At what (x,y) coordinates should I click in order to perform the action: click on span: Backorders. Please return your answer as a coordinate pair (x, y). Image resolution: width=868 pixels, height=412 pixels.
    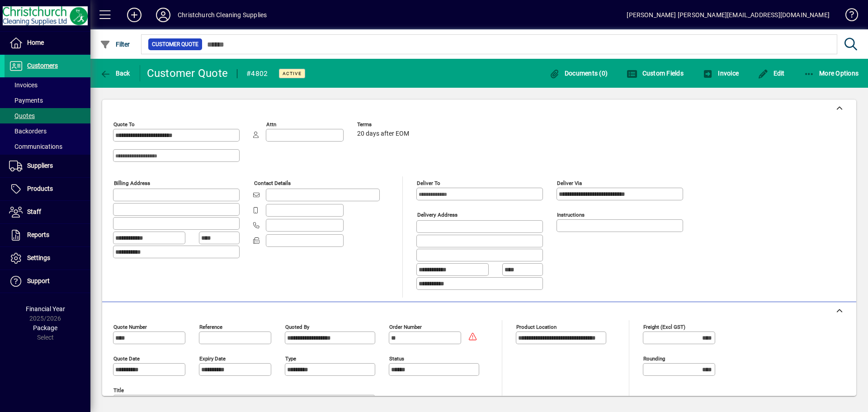
    Looking at the image, I should click on (28, 131).